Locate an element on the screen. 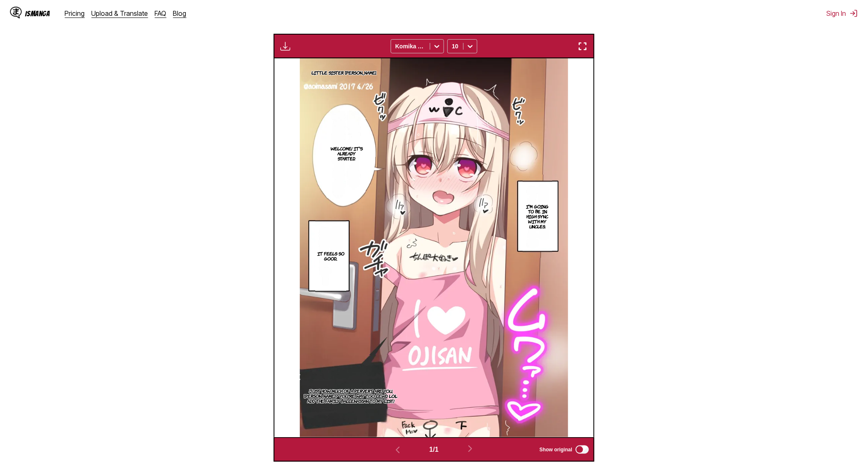  a: IsManga LogoIsManga is located at coordinates (37, 13).